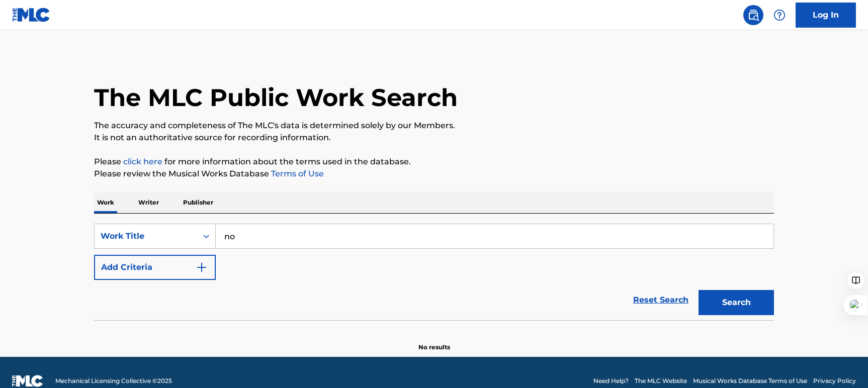 Image resolution: width=868 pixels, height=388 pixels. Describe the element at coordinates (434, 125) in the screenshot. I see `p: The accuracy and completeness of The MLC's data is determined solely by our Members.` at that location.